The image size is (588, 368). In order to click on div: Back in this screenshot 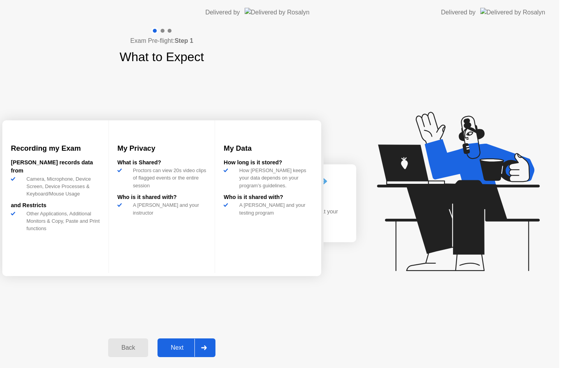, I will do `click(128, 348)`.